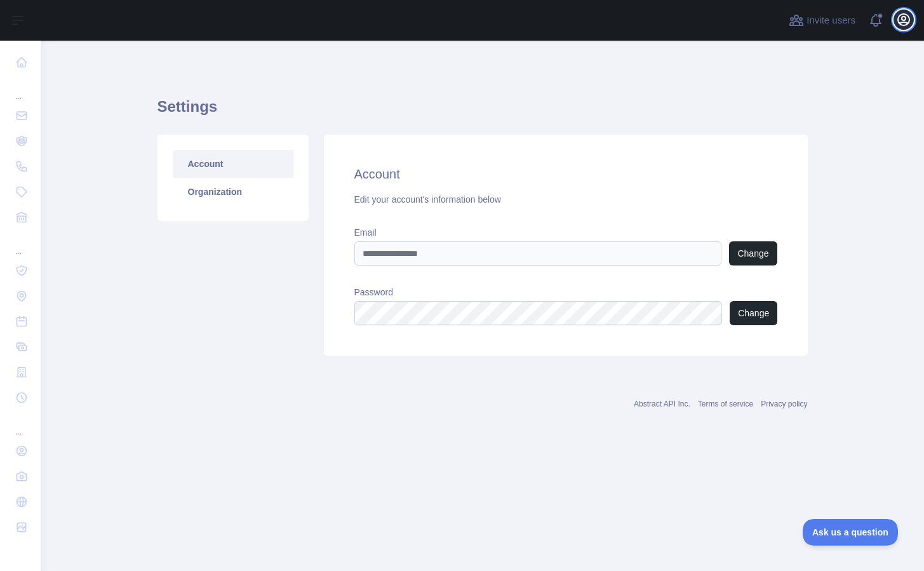 Image resolution: width=924 pixels, height=571 pixels. I want to click on a: Abstract API Inc., so click(662, 404).